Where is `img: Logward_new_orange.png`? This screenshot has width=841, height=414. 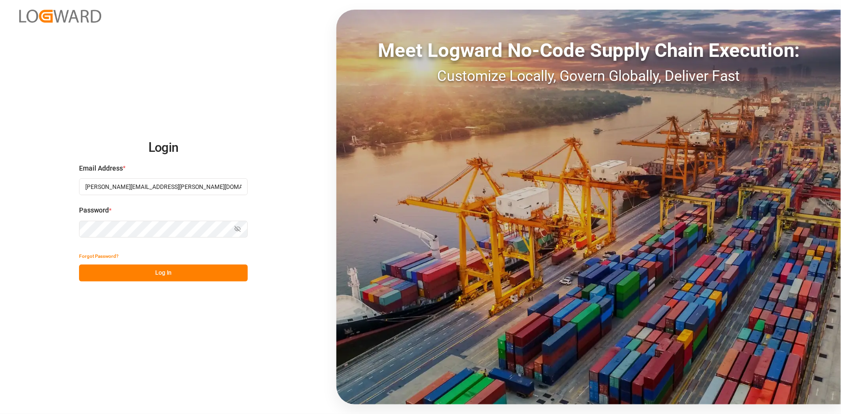 img: Logward_new_orange.png is located at coordinates (60, 16).